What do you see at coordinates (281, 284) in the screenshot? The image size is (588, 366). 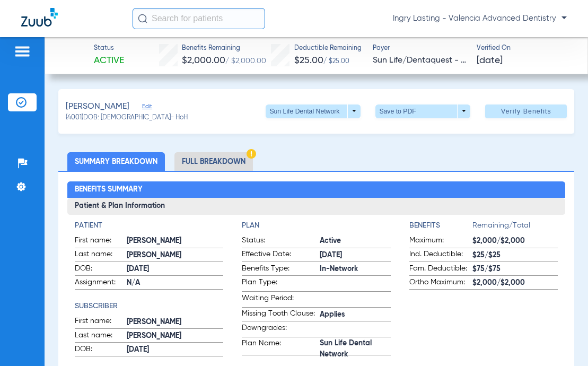 I see `span: Plan Type:` at bounding box center [281, 284].